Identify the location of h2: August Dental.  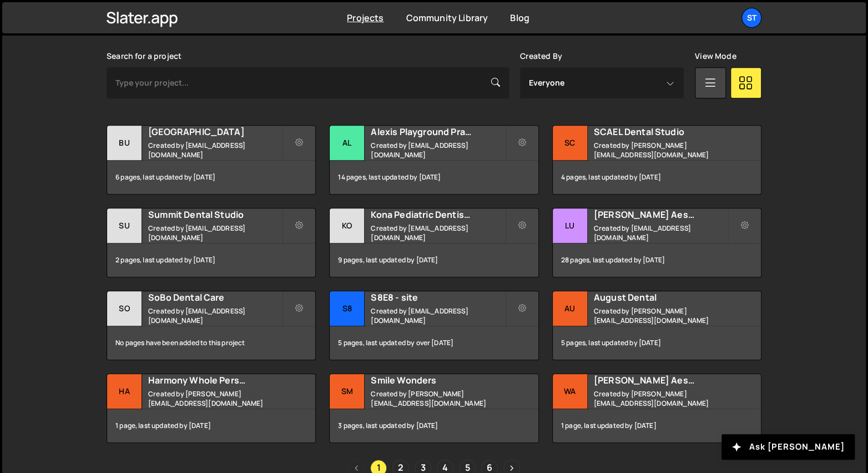
(660, 297).